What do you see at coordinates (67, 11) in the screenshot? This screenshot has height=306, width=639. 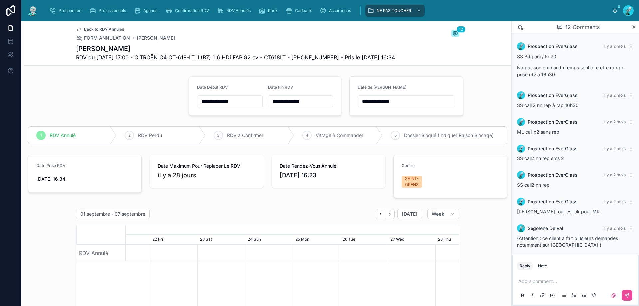 I see `a: Prospection` at bounding box center [67, 11].